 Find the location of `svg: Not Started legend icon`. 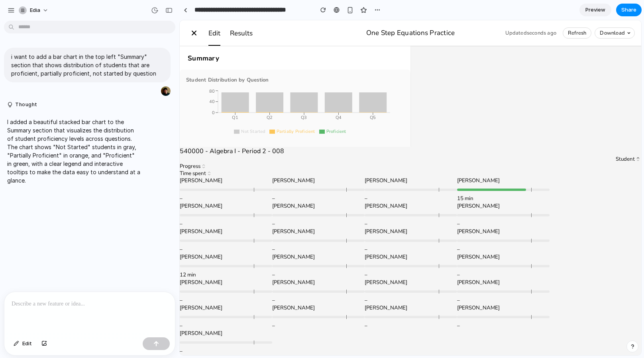

svg: Not Started legend icon is located at coordinates (57, 111).